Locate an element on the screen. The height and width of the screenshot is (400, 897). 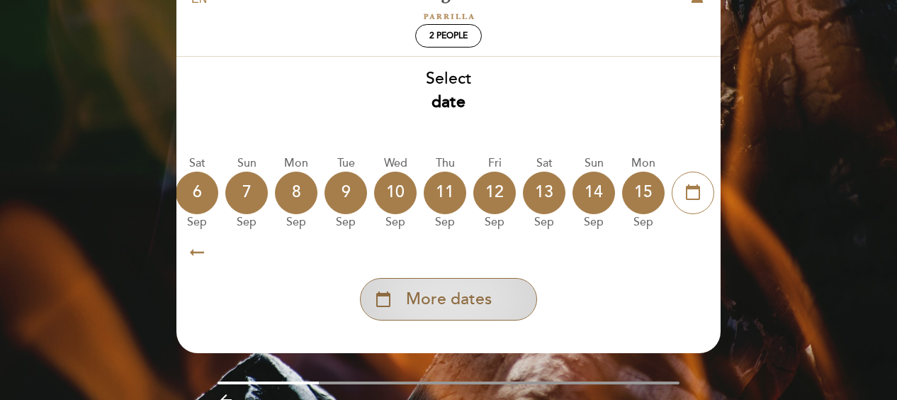
i: arrow_right_alt is located at coordinates (197, 252).